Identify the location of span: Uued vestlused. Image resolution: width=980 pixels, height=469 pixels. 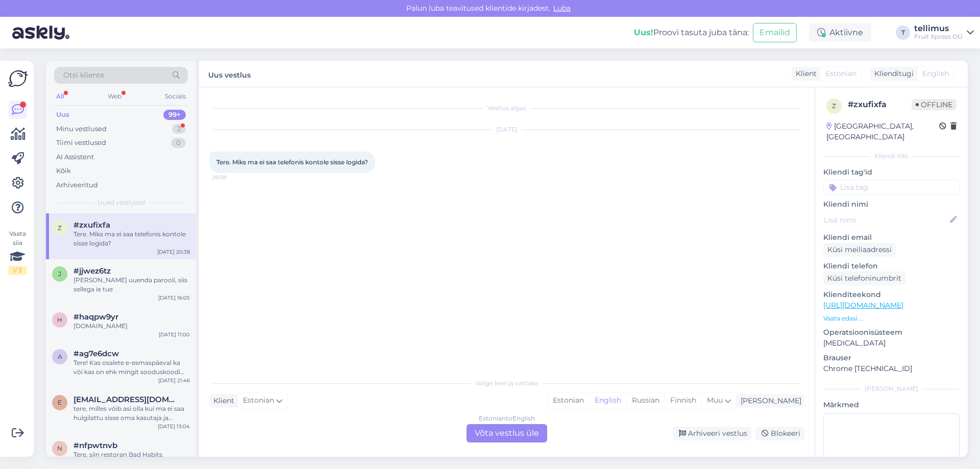
(121, 202).